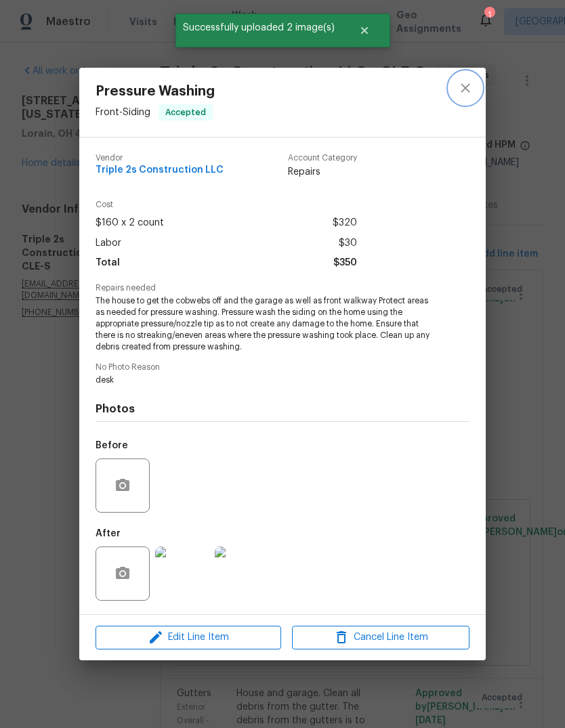 This screenshot has width=565, height=728. I want to click on button: Close, so click(364, 31).